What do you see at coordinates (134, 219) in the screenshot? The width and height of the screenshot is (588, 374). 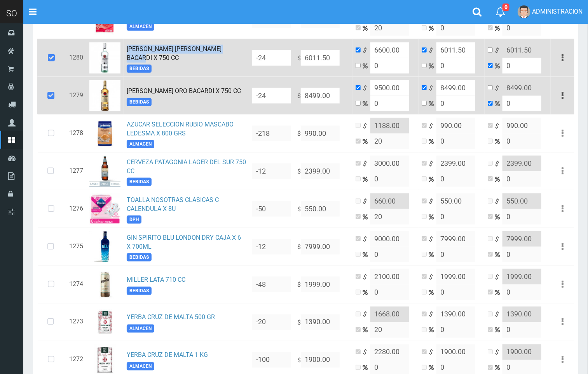 I see `span: DPH` at bounding box center [134, 219].